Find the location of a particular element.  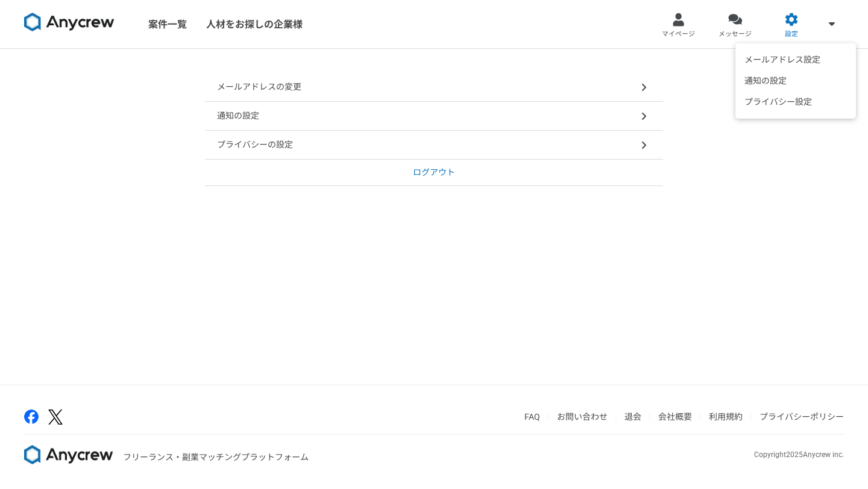

span: メッセージ is located at coordinates (735, 34).